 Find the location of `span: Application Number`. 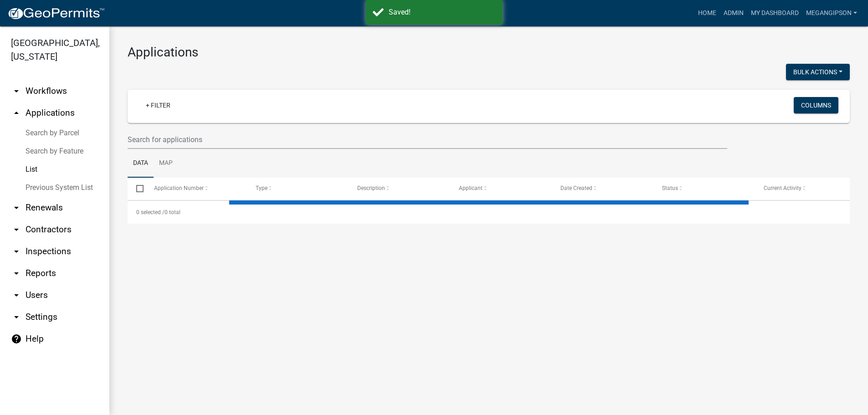

span: Application Number is located at coordinates (178, 188).